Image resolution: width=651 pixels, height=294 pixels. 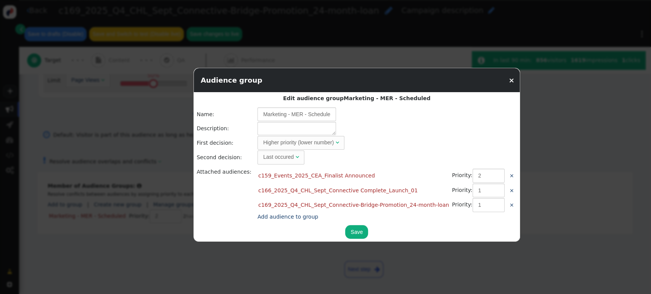 What do you see at coordinates (226, 114) in the screenshot?
I see `td: Name:` at bounding box center [226, 114].